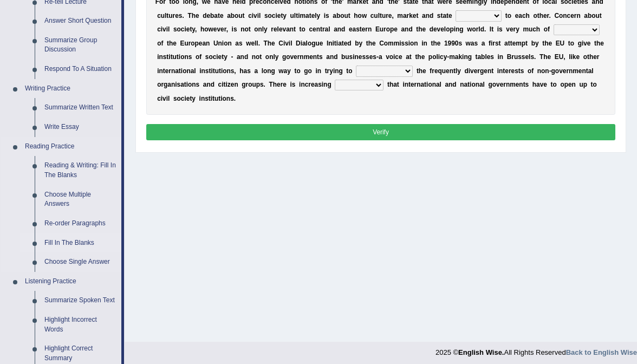 Image resolution: width=637 pixels, height=364 pixels. What do you see at coordinates (71, 281) in the screenshot?
I see `a: Listening Practice` at bounding box center [71, 281].